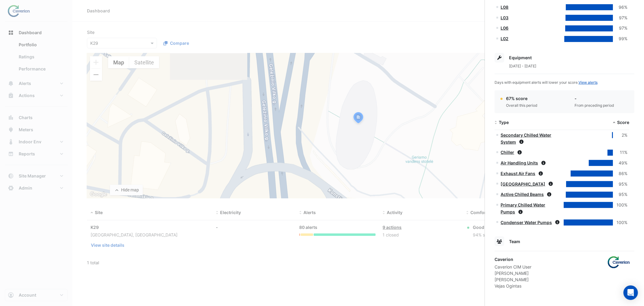 This screenshot has width=644, height=306. I want to click on a: L08, so click(504, 7).